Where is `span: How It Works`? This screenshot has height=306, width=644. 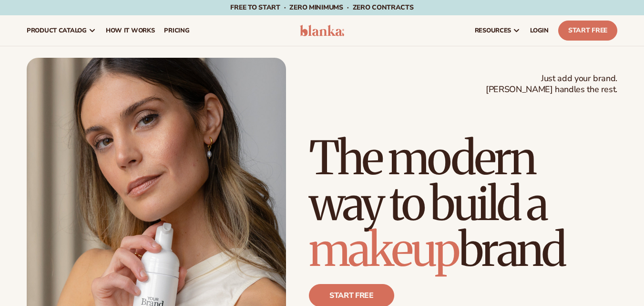 span: How It Works is located at coordinates (130, 31).